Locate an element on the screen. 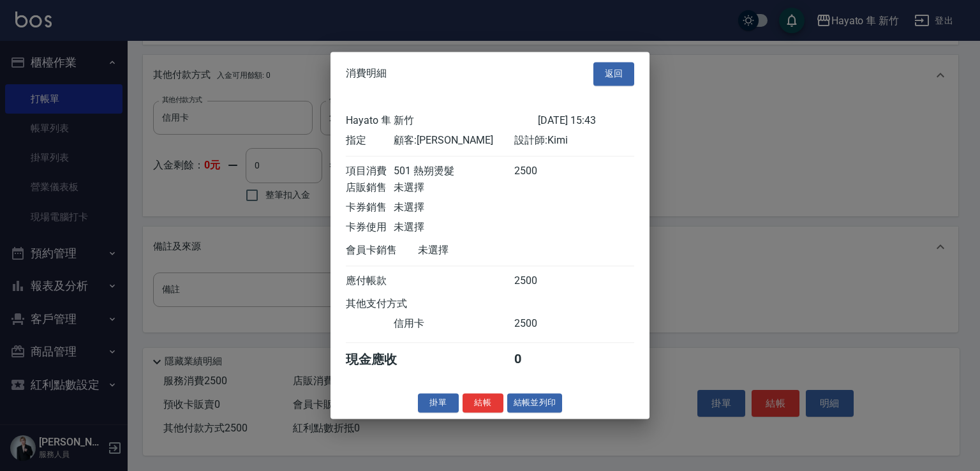 The image size is (980, 471). div: 501 熱朔燙髮 is located at coordinates (453, 171).